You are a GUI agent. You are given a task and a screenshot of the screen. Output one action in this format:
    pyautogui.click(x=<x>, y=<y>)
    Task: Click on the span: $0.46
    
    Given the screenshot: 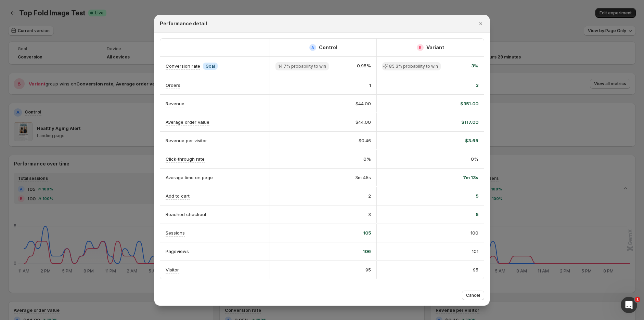 What is the action you would take?
    pyautogui.click(x=365, y=141)
    